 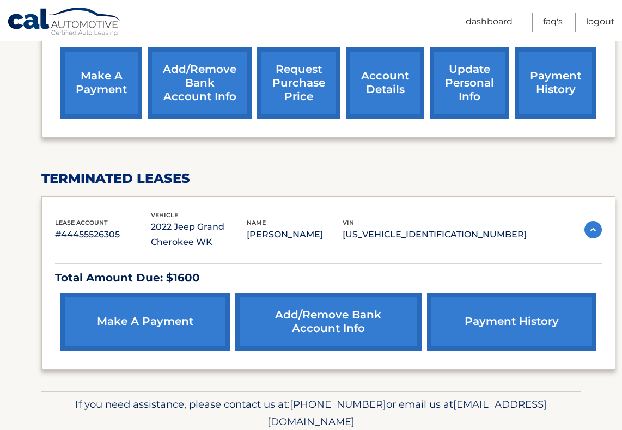 What do you see at coordinates (469, 83) in the screenshot?
I see `a: update personal info` at bounding box center [469, 83].